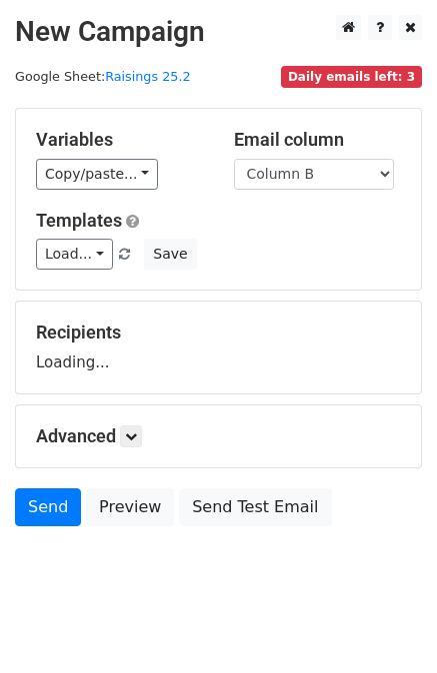  Describe the element at coordinates (255, 507) in the screenshot. I see `a: Send Test Email` at that location.